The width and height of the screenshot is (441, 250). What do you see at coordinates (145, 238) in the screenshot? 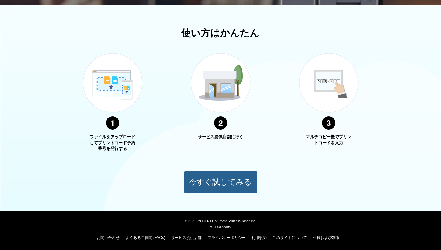
I see `a: よくあるご質問 (FAQs)` at bounding box center [145, 238].